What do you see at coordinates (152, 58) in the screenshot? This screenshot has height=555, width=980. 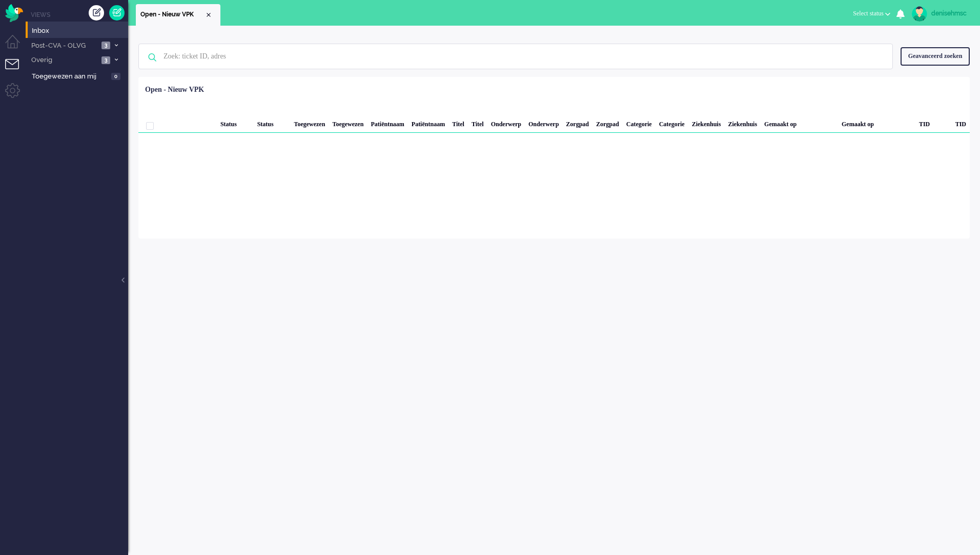 I see `img: ic-search-icon.svg` at bounding box center [152, 58].